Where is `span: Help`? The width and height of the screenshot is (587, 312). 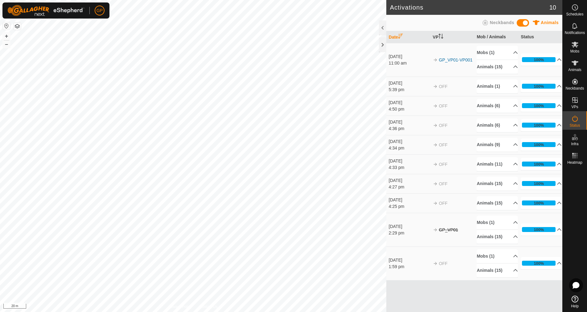
span: Help is located at coordinates (575, 306).